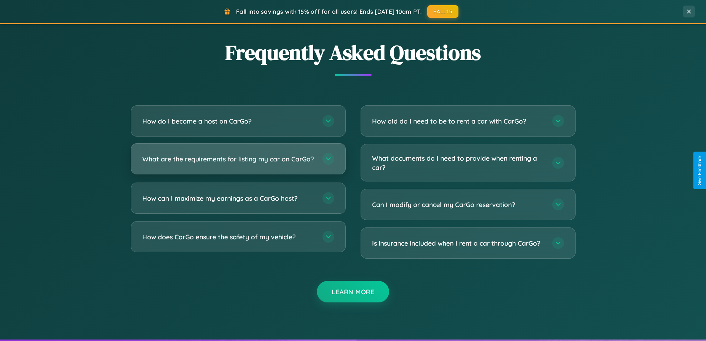 Image resolution: width=706 pixels, height=341 pixels. What do you see at coordinates (458, 162) in the screenshot?
I see `h3: What documents do I need to provide when renting a car?` at bounding box center [458, 162].